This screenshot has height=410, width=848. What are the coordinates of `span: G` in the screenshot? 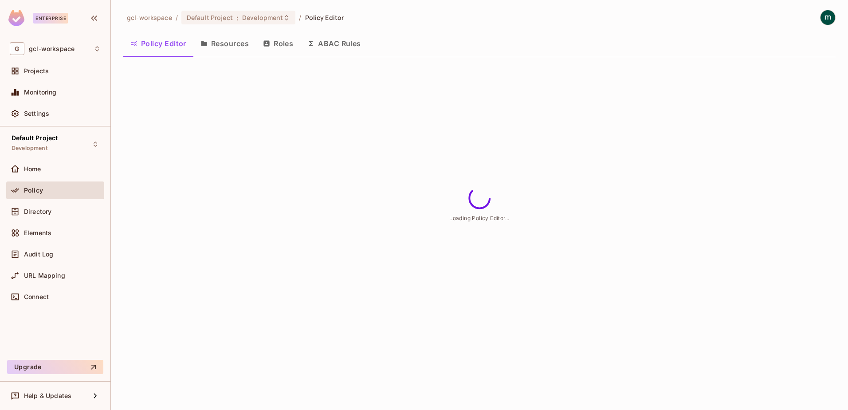 It's located at (17, 48).